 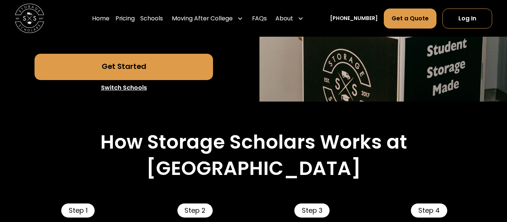 What do you see at coordinates (78, 210) in the screenshot?
I see `div: Step 1` at bounding box center [78, 210].